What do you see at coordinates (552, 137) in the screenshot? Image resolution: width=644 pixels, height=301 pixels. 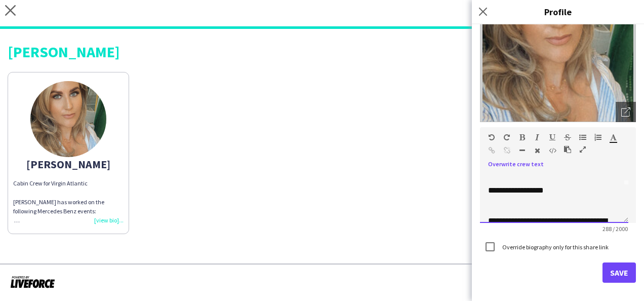 I see `button: Underline` at bounding box center [552, 137].